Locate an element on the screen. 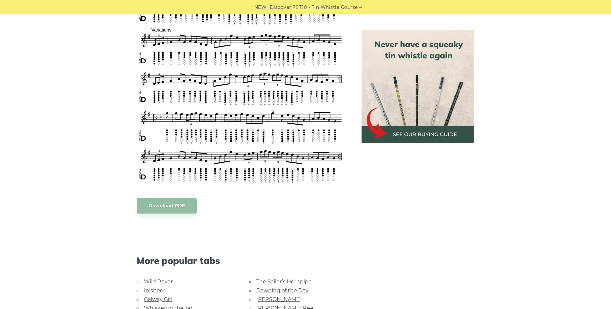  a: Inisheer is located at coordinates (154, 290).